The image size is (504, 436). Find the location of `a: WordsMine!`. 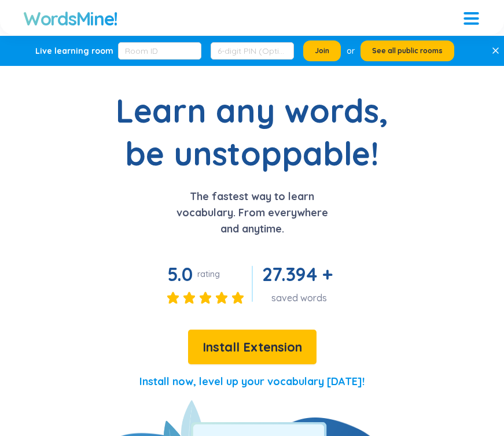

a: WordsMine! is located at coordinates (70, 19).